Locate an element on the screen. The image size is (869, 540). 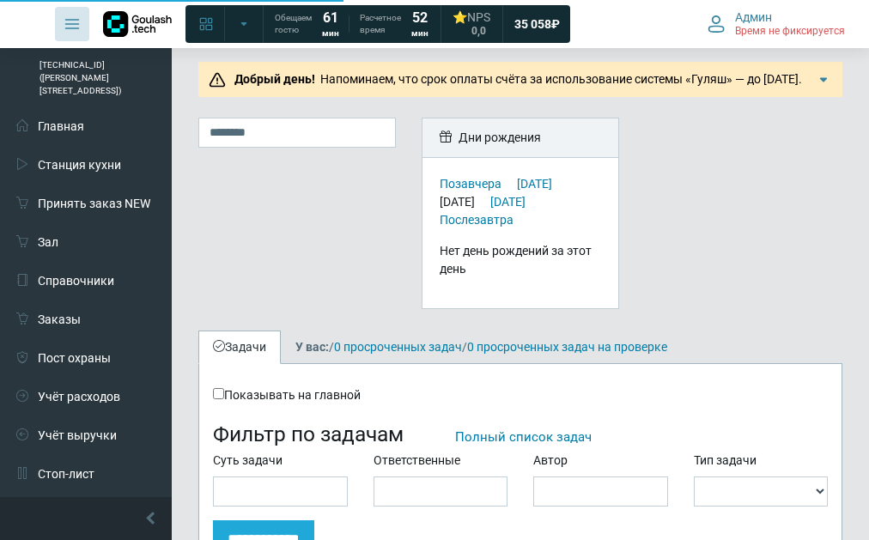
span: Обещаем гостю is located at coordinates (293, 24).